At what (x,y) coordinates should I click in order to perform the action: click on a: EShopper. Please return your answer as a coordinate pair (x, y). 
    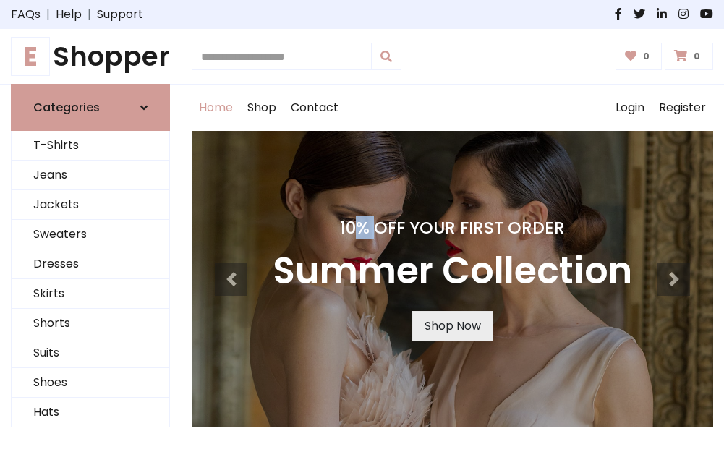
    Looking at the image, I should click on (90, 56).